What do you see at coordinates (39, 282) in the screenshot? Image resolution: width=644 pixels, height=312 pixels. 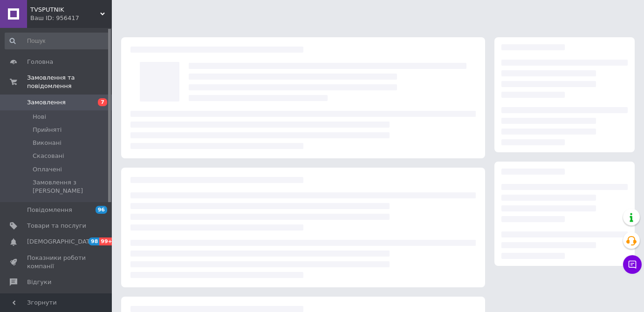 I see `span: Відгуки` at bounding box center [39, 282].